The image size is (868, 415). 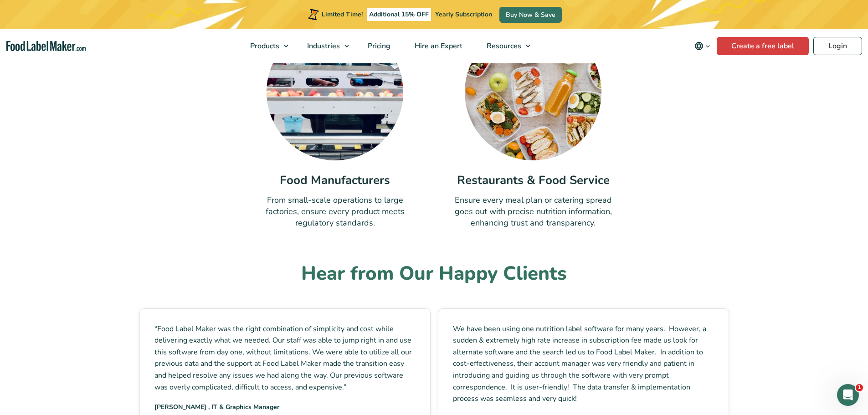 I want to click on a: Food Manufacturers, so click(x=334, y=180).